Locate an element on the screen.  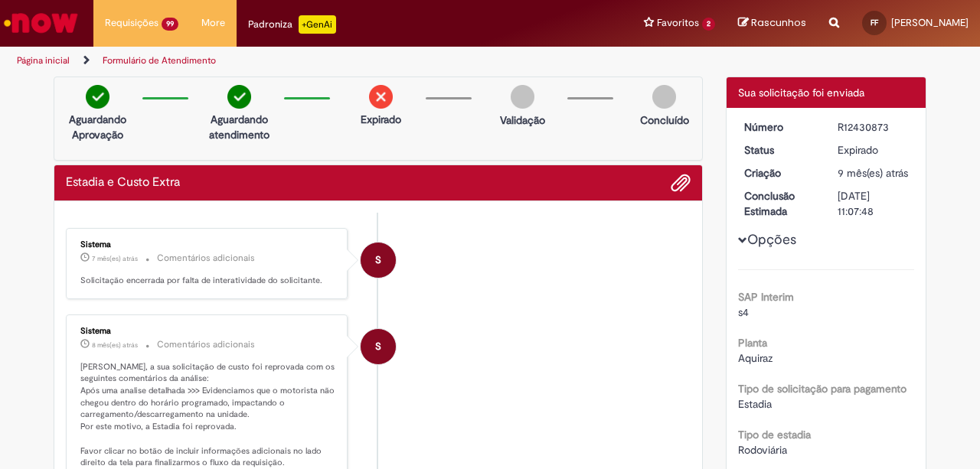
a: Rascunhos is located at coordinates (772, 23).